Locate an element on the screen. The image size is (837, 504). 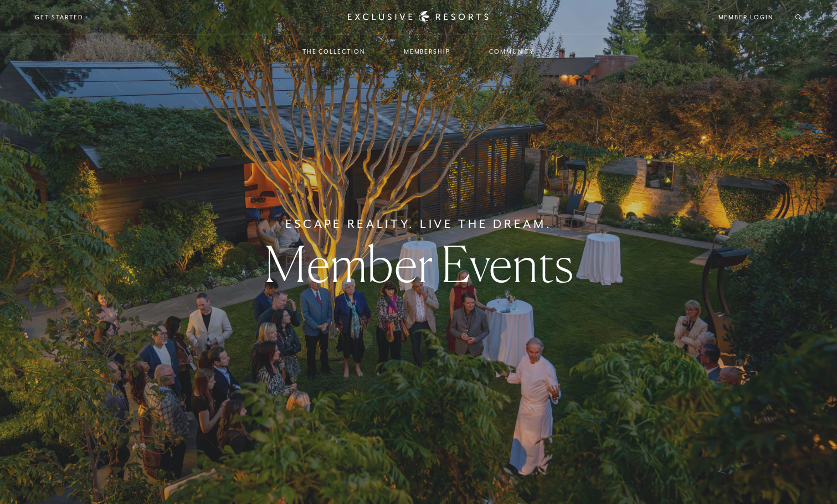
a: The Collection is located at coordinates (333, 51).